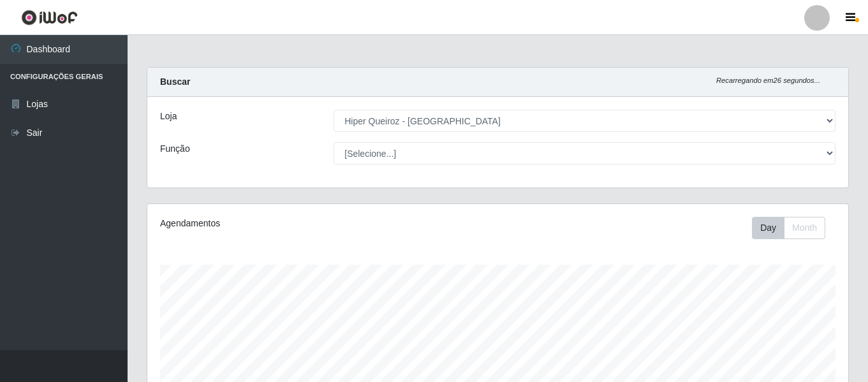 This screenshot has width=868, height=382. Describe the element at coordinates (168, 116) in the screenshot. I see `label: Loja` at that location.